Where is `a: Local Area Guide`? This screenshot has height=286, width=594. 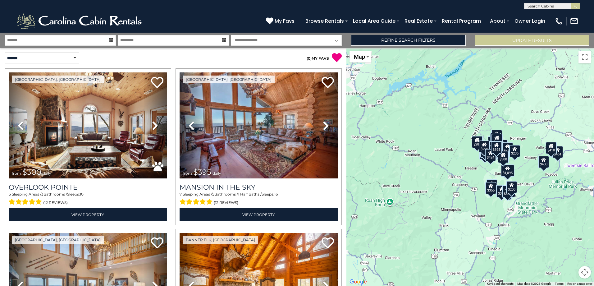 a: Local Area Guide is located at coordinates (374, 21).